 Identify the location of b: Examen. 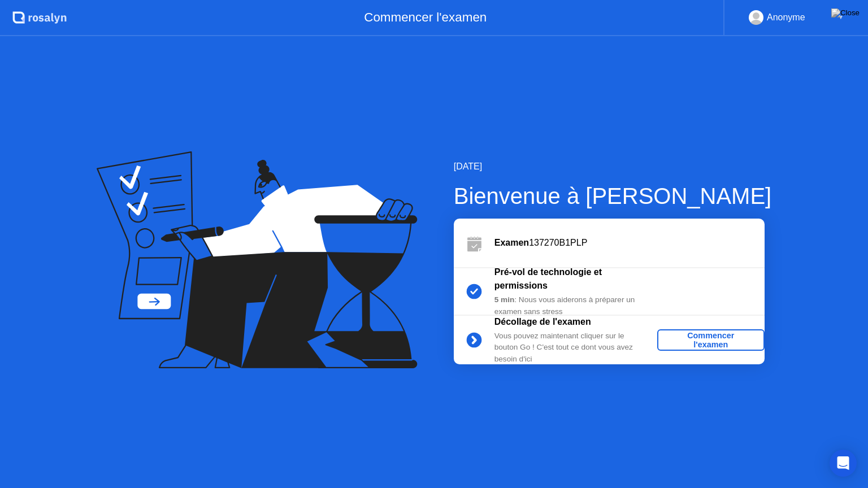
(511, 243).